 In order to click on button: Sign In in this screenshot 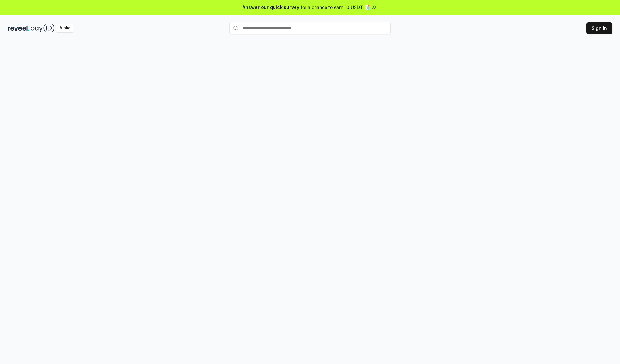, I will do `click(599, 28)`.